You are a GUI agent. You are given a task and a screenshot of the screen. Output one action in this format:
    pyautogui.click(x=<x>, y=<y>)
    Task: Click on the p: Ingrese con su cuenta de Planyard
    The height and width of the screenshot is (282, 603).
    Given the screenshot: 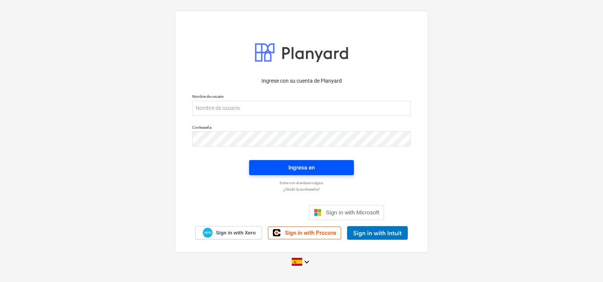 What is the action you would take?
    pyautogui.click(x=302, y=81)
    